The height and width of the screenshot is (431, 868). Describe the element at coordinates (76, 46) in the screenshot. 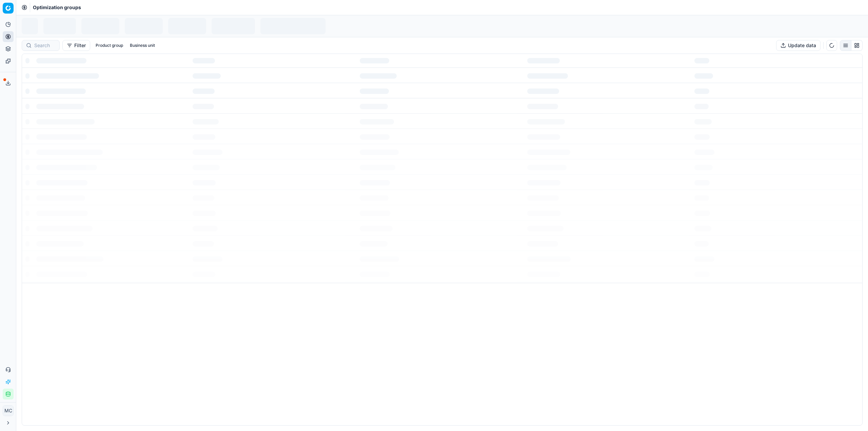

I see `button: Filter` at that location.